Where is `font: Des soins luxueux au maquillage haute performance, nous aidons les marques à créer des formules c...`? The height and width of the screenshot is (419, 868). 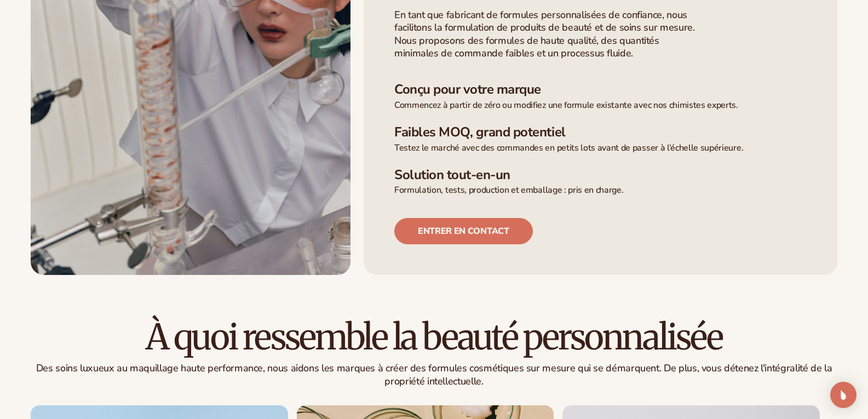
font: Des soins luxueux au maquillage haute performance, nous aidons les marques à créer des formules c... is located at coordinates (434, 374).